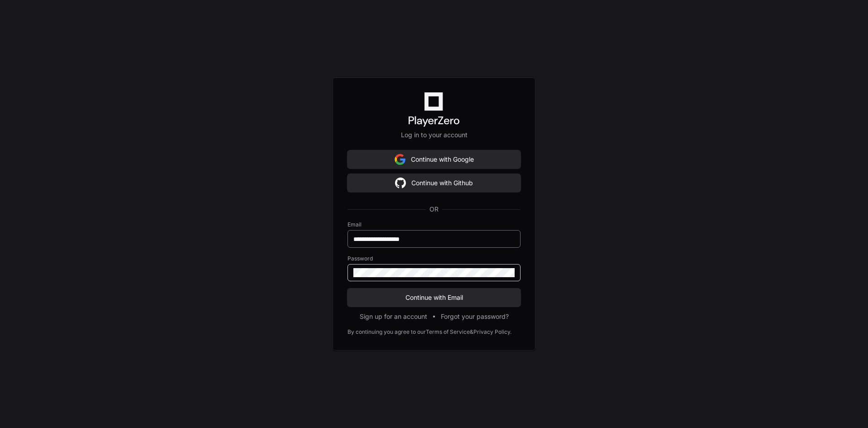 The image size is (868, 428). I want to click on div: By continuing you agree to our, so click(387, 332).